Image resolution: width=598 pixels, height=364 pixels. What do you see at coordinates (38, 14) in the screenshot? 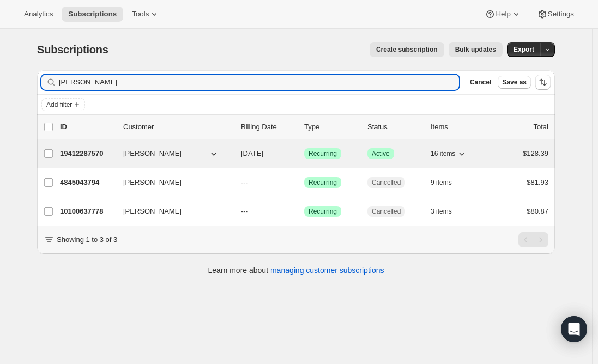
I see `span: Analytics` at bounding box center [38, 14].